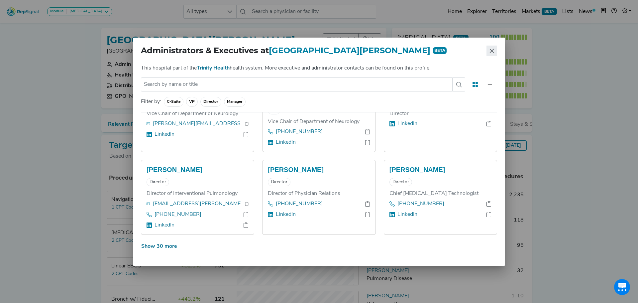 This screenshot has height=303, width=638. What do you see at coordinates (319, 193) in the screenshot?
I see `h6: Director of Physician Relations` at bounding box center [319, 193].